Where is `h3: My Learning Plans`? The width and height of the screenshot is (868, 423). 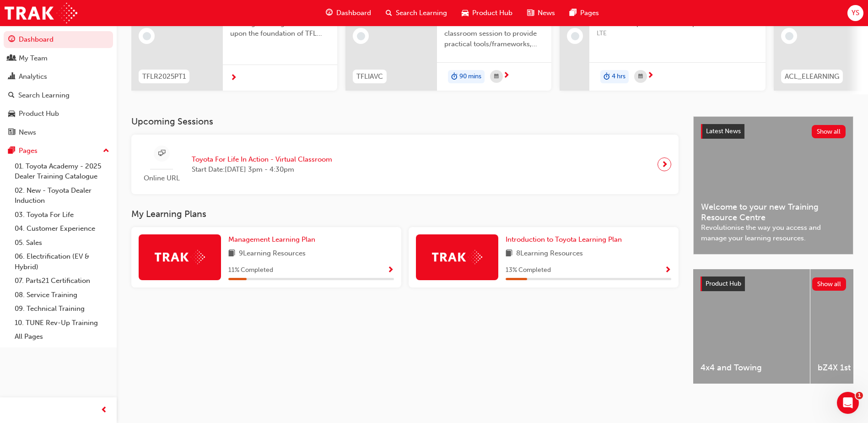 h3: My Learning Plans is located at coordinates (405, 214).